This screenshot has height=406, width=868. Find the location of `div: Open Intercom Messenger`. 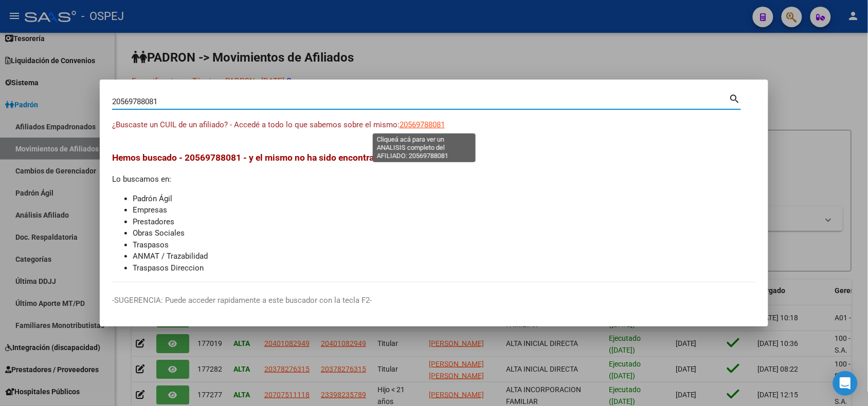

div: Open Intercom Messenger is located at coordinates (845, 384).